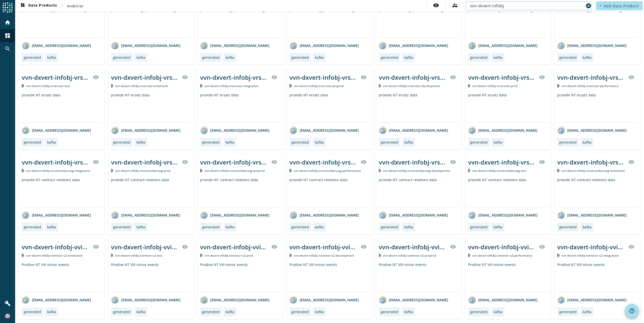 This screenshot has width=644, height=323. I want to click on img: Kafka Topic: vvn-dxvert-infobj-vrsvereinbarung-test, so click(469, 171).